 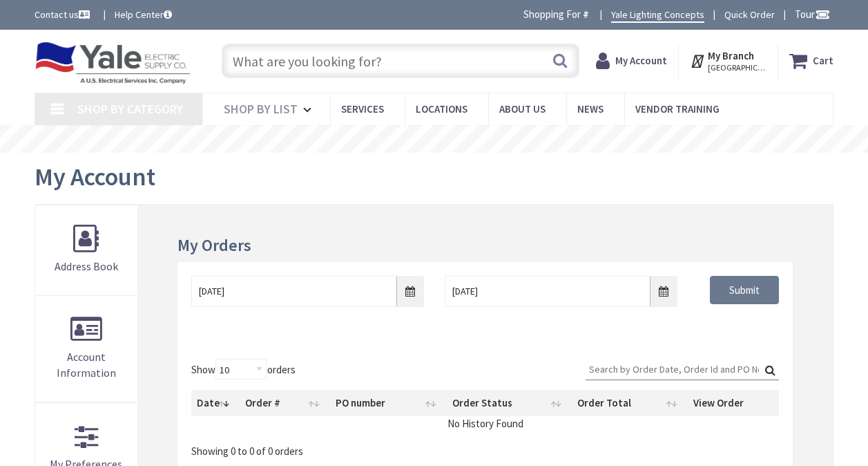 What do you see at coordinates (744, 290) in the screenshot?
I see `input: Submit` at bounding box center [744, 290].